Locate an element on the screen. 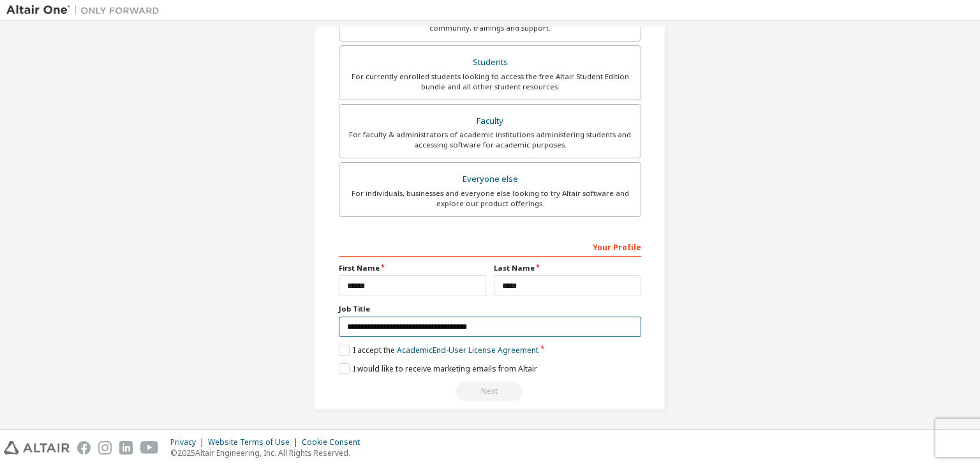  div: Faculty is located at coordinates (490, 121).